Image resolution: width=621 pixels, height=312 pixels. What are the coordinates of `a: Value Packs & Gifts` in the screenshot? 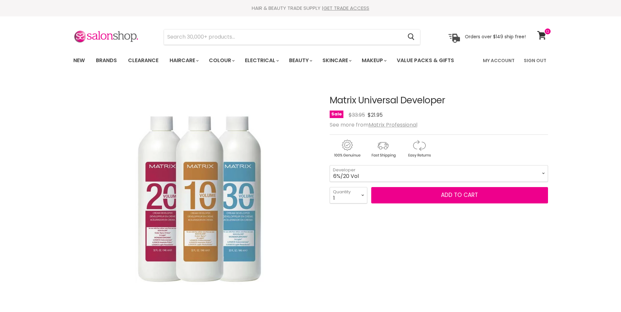 It's located at (425, 61).